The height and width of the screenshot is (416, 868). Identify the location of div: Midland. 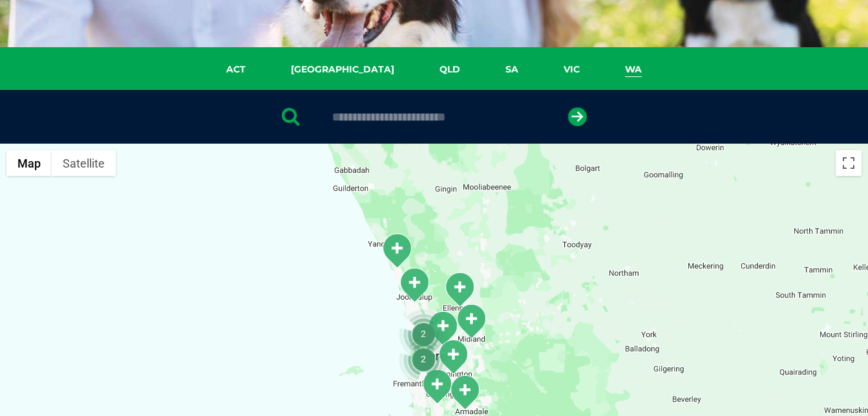
(471, 321).